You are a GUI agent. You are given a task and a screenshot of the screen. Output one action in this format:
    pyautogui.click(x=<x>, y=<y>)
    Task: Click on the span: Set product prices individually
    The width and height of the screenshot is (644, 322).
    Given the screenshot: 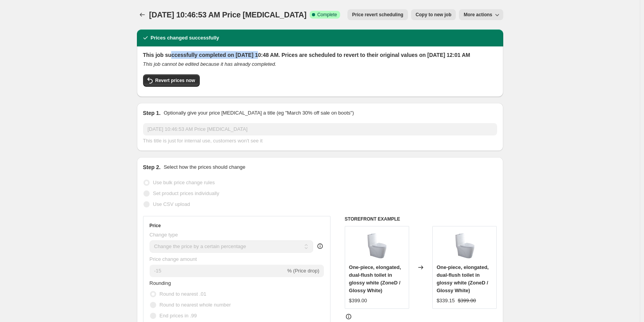 What is the action you would take?
    pyautogui.click(x=186, y=193)
    